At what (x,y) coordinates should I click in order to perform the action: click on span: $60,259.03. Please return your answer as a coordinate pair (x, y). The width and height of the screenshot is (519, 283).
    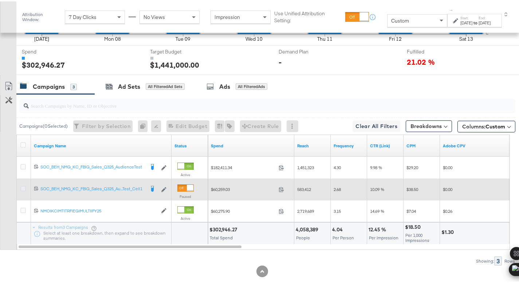
    Looking at the image, I should click on (243, 188).